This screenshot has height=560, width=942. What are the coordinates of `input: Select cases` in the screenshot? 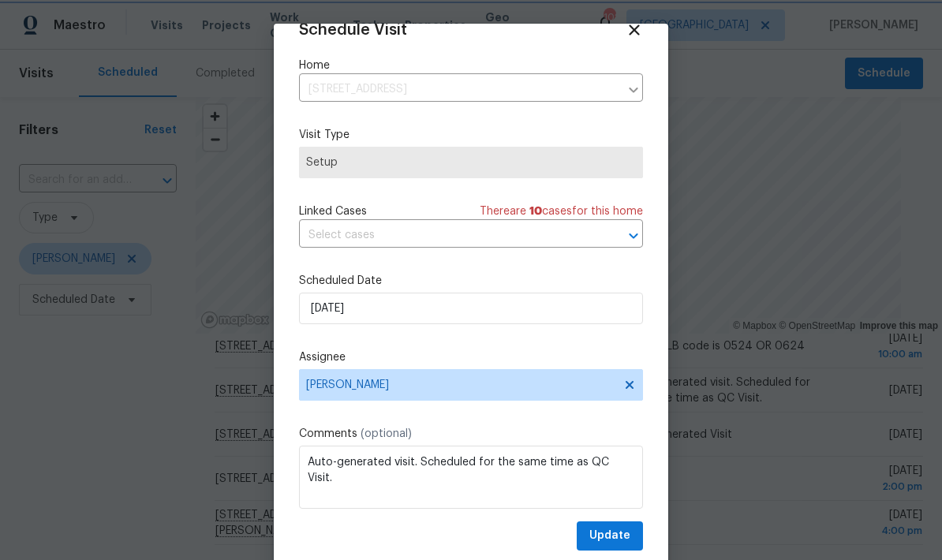 It's located at (449, 235).